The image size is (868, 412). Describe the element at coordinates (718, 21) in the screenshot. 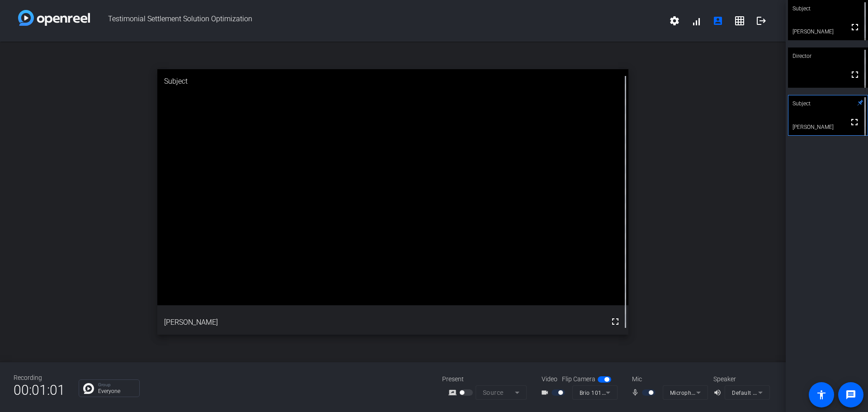

I see `mat-icon: account_box` at that location.